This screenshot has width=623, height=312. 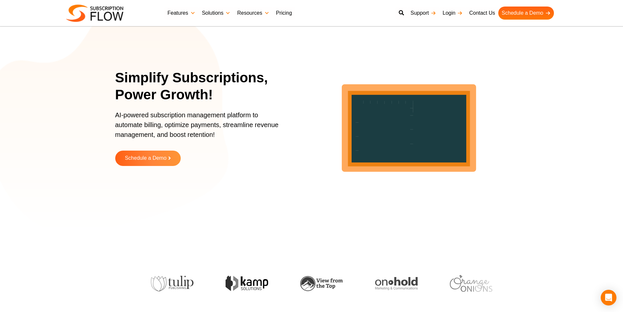 I want to click on img: tulip-publishing, so click(x=171, y=284).